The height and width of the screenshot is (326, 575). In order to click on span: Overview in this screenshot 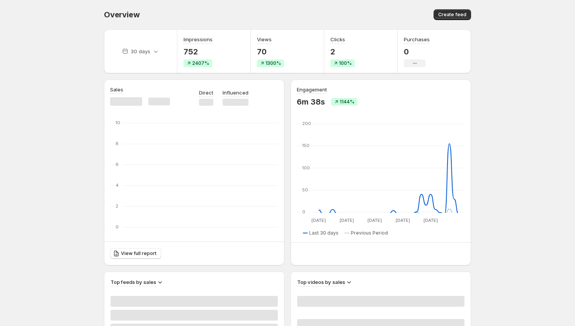, I will do `click(122, 15)`.